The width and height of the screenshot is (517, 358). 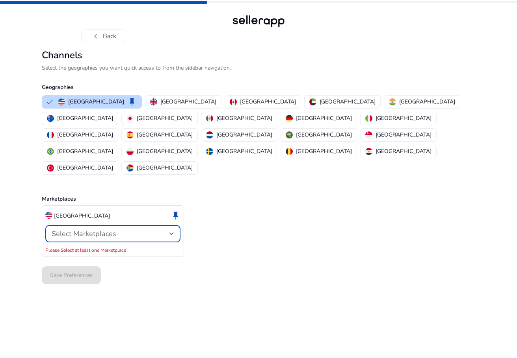 What do you see at coordinates (130, 118) in the screenshot?
I see `img: jp.svg` at bounding box center [130, 118].